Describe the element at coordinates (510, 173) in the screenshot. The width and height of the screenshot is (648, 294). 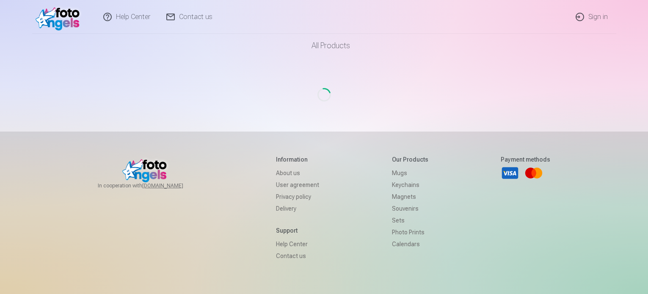
I see `a: Visa` at that location.